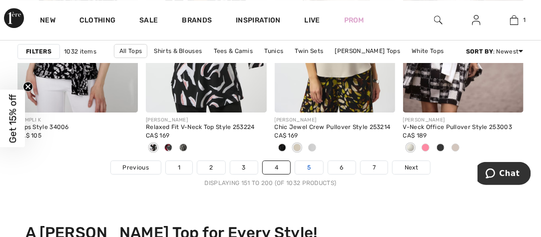 The height and width of the screenshot is (237, 541). I want to click on a: New, so click(47, 21).